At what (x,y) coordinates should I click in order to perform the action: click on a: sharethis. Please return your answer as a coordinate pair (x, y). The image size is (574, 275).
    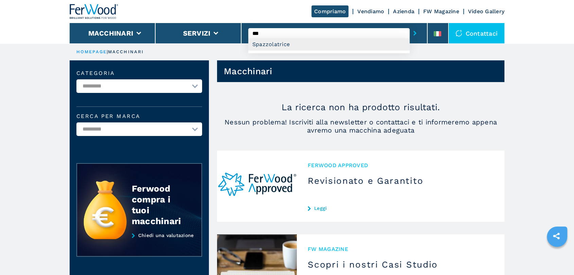
    Looking at the image, I should click on (556, 236).